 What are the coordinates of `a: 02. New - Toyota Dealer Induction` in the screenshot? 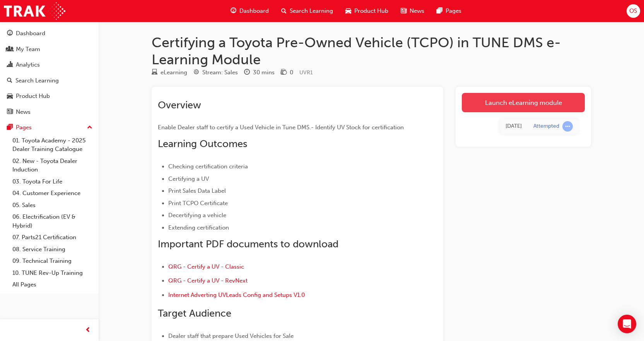 It's located at (52, 166).